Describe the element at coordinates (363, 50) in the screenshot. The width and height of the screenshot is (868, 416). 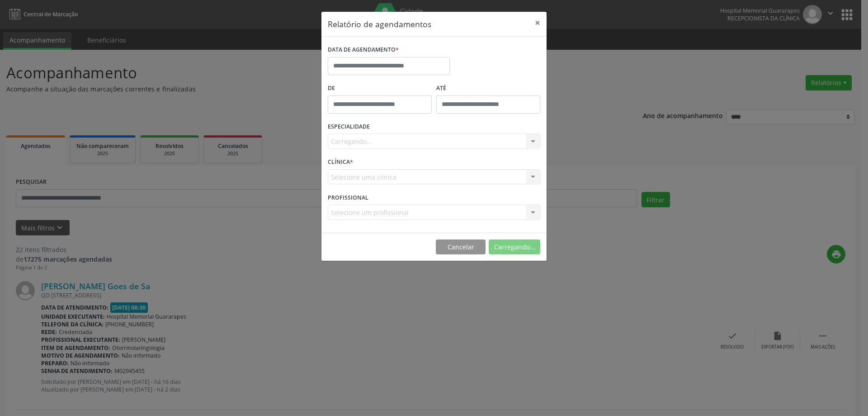
I see `label: DATA DE AGENDAMENTO` at that location.